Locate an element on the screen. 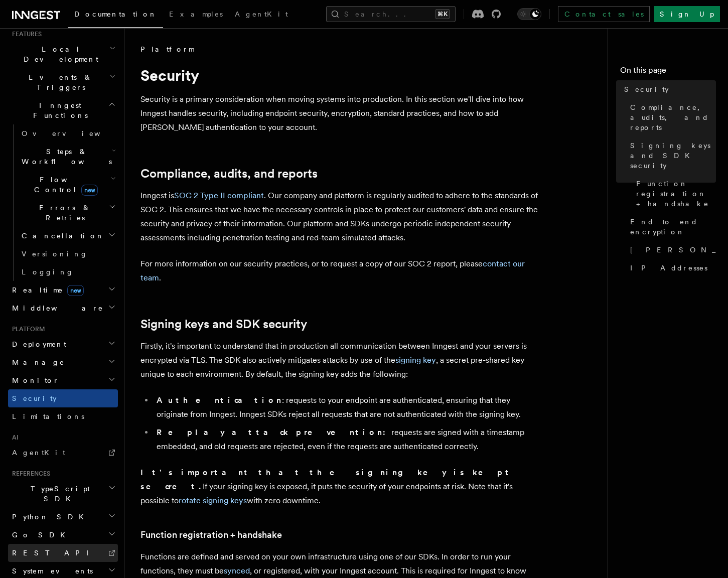 The height and width of the screenshot is (578, 728). button: Cancellation is located at coordinates (67, 236).